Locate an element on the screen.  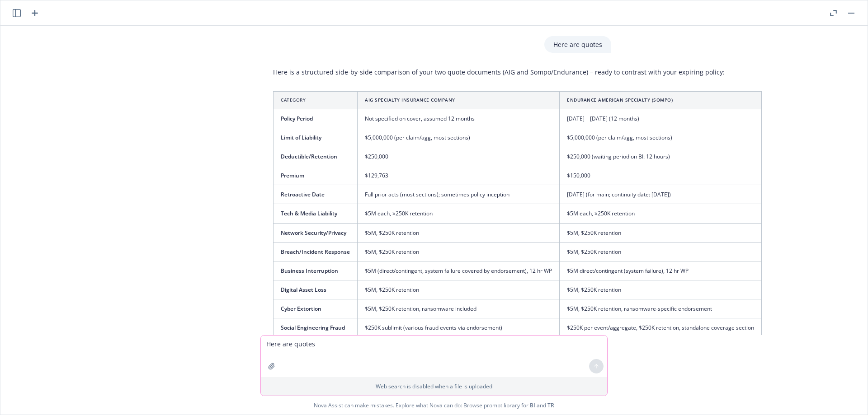
td: $250,000 is located at coordinates (458, 157).